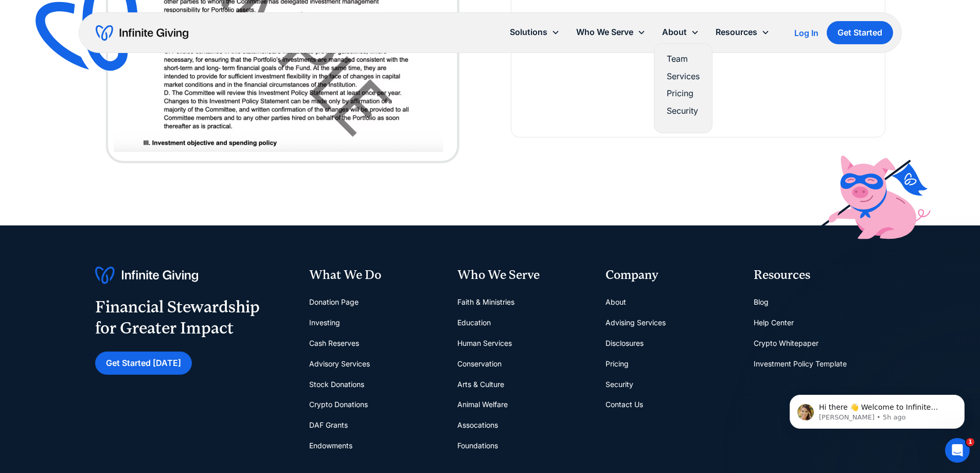  What do you see at coordinates (142, 33) in the screenshot?
I see `a: home` at bounding box center [142, 33].